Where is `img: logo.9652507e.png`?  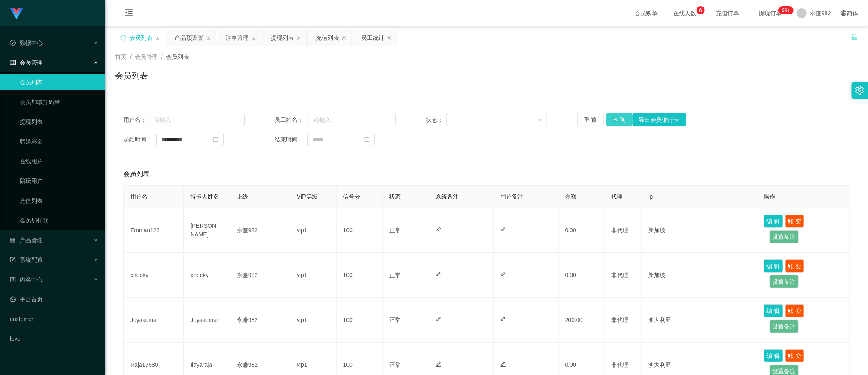
img: logo.9652507e.png is located at coordinates (16, 14).